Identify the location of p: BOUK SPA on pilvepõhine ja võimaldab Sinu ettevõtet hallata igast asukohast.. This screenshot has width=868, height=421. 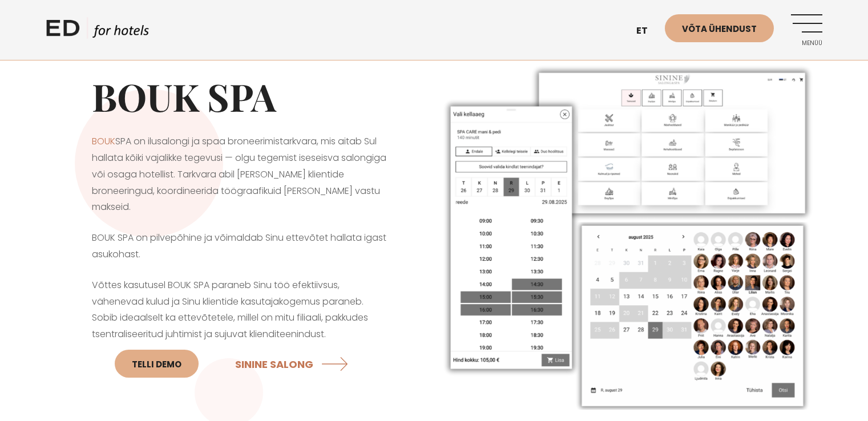
(241, 246).